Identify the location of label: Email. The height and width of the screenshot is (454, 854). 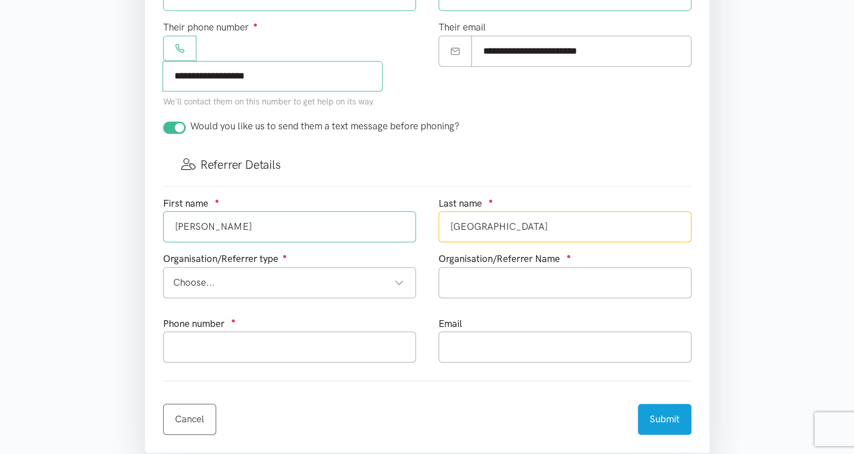
(451, 324).